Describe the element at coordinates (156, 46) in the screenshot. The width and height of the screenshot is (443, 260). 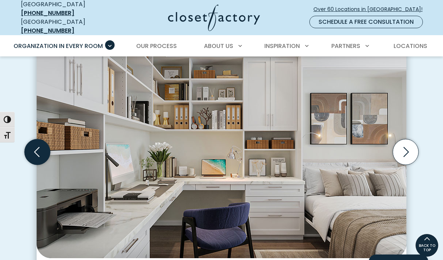
I see `span: Our Process` at that location.